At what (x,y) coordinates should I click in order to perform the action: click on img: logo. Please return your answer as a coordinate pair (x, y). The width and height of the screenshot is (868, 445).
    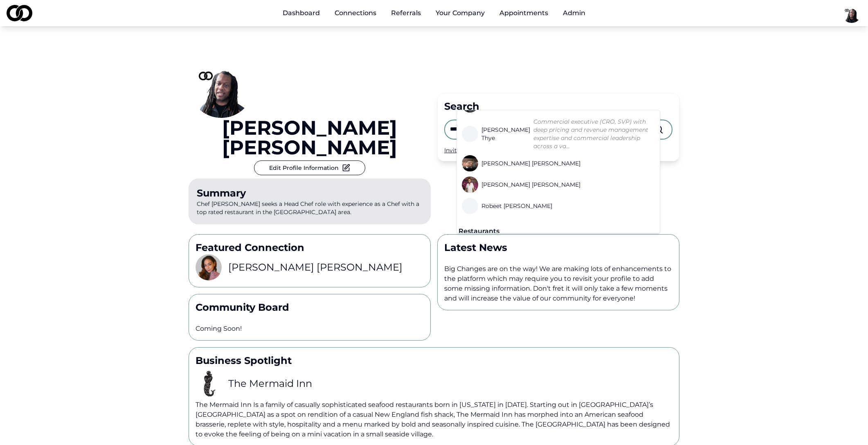
    Looking at the image, I should click on (19, 13).